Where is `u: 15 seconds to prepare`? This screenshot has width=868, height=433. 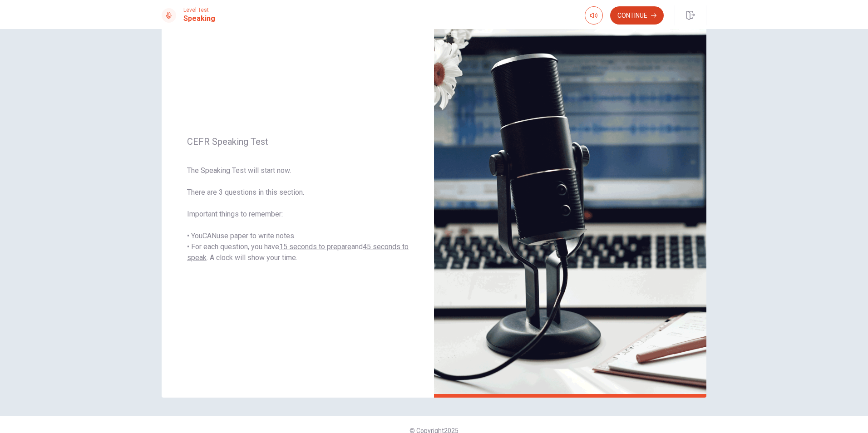
u: 15 seconds to prepare is located at coordinates (315, 247).